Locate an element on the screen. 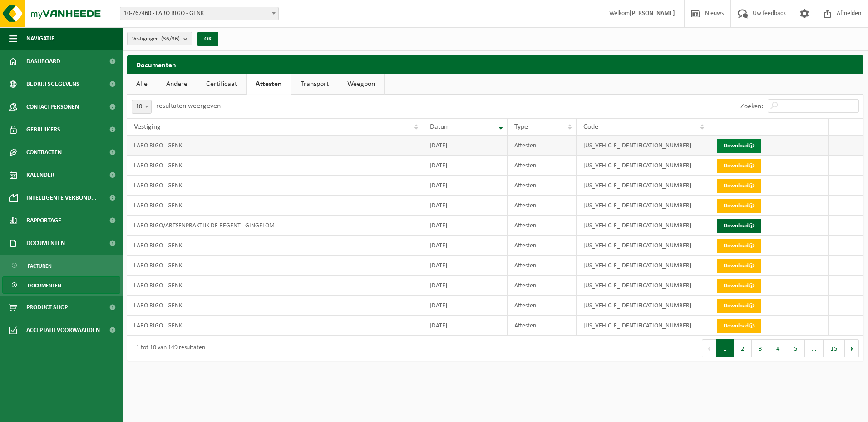 The image size is (868, 422). span: Type is located at coordinates (521, 127).